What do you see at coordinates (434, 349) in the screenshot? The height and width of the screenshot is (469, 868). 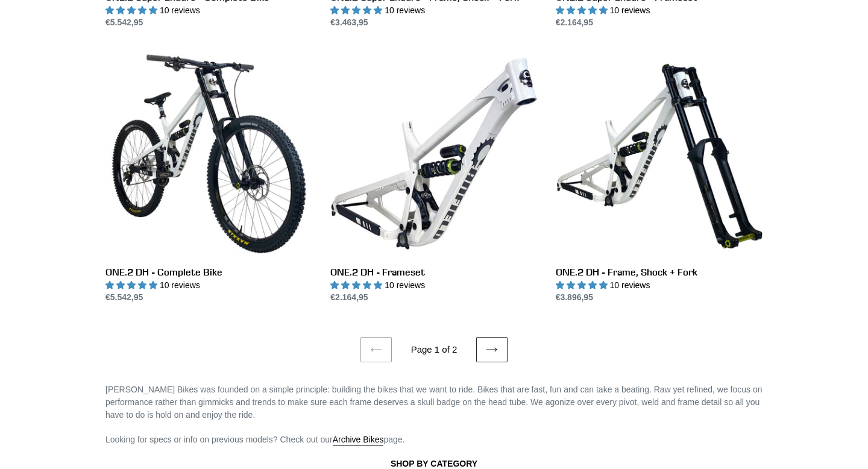 I see `li: Page 1 of 2` at bounding box center [434, 349].